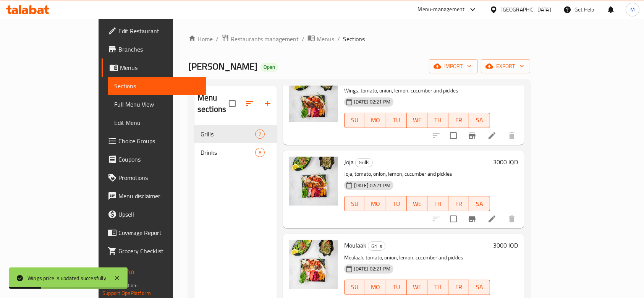  Describe the element at coordinates (154, 141) in the screenshot. I see `a: Choice Groups` at that location.